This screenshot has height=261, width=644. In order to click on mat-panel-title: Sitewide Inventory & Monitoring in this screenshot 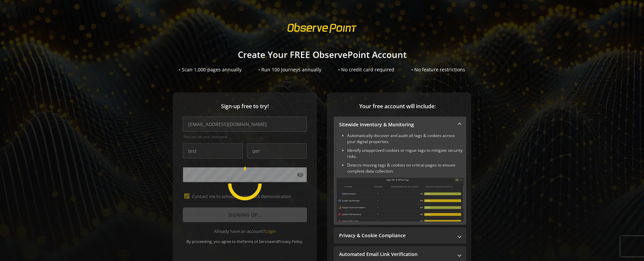, I will do `click(396, 125)`.